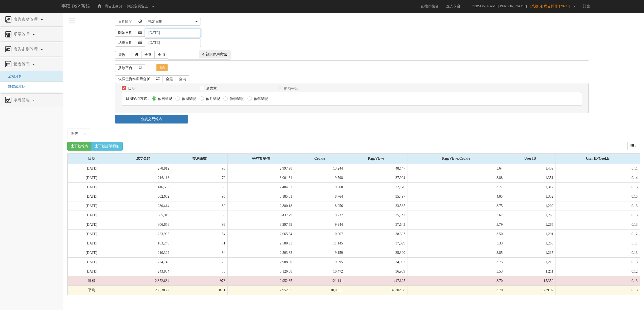 Image resolution: width=644 pixels, height=310 pixels. I want to click on td: 183,246, so click(143, 243).